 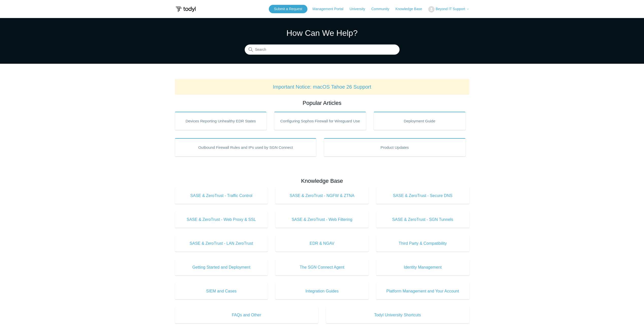 I want to click on span: SASE & ZeroTrust - NGFW & ZTNA, so click(x=322, y=196).